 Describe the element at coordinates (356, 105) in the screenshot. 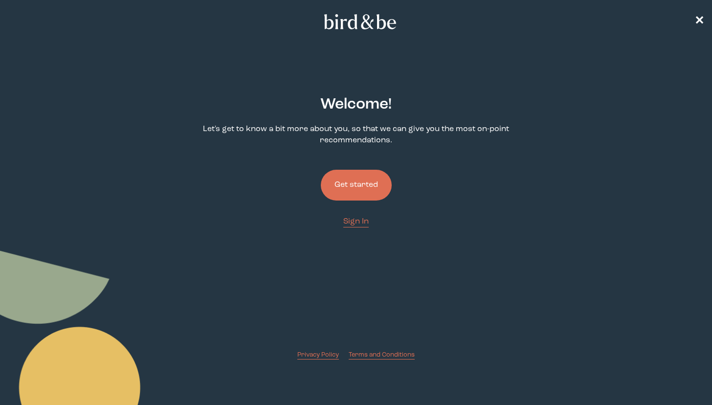

I see `h2: Welcome !` at that location.